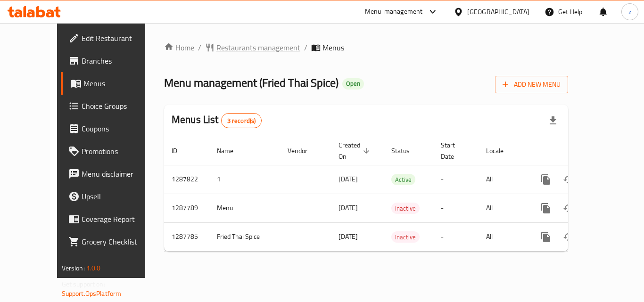 This screenshot has width=644, height=302. I want to click on a: Edit Restaurant, so click(113, 38).